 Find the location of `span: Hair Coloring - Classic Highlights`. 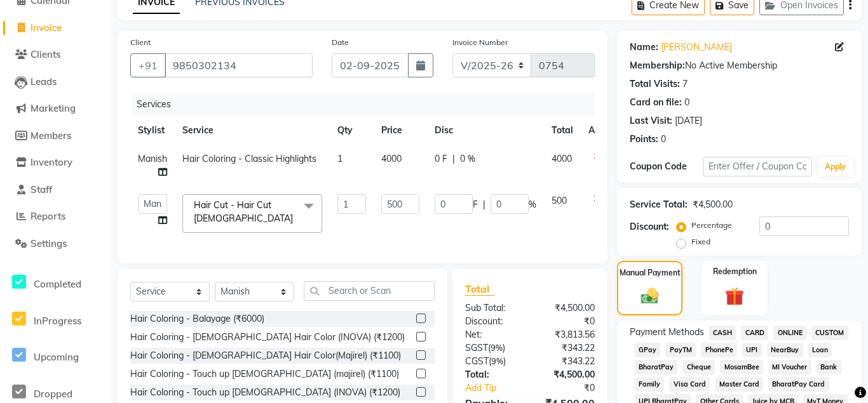

span: Hair Coloring - Classic Highlights is located at coordinates (249, 159).